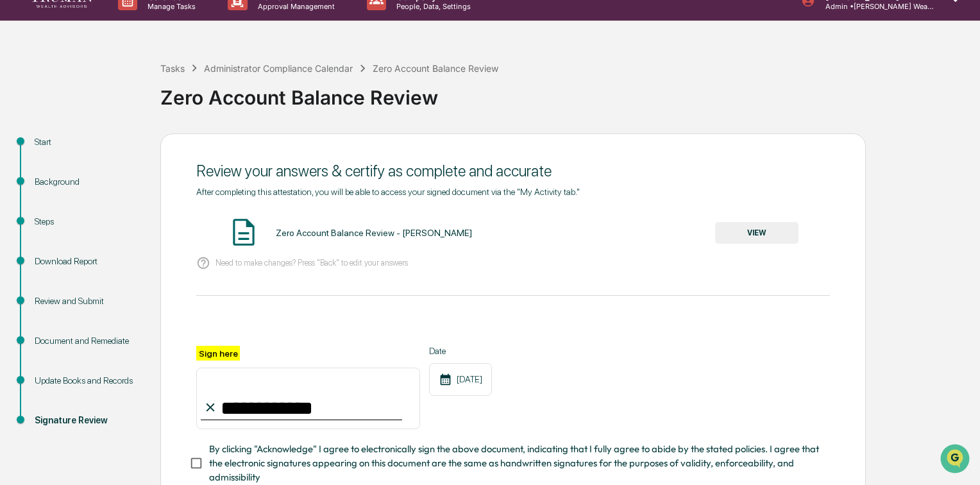 The width and height of the screenshot is (980, 485). I want to click on div: Tasks, so click(172, 68).